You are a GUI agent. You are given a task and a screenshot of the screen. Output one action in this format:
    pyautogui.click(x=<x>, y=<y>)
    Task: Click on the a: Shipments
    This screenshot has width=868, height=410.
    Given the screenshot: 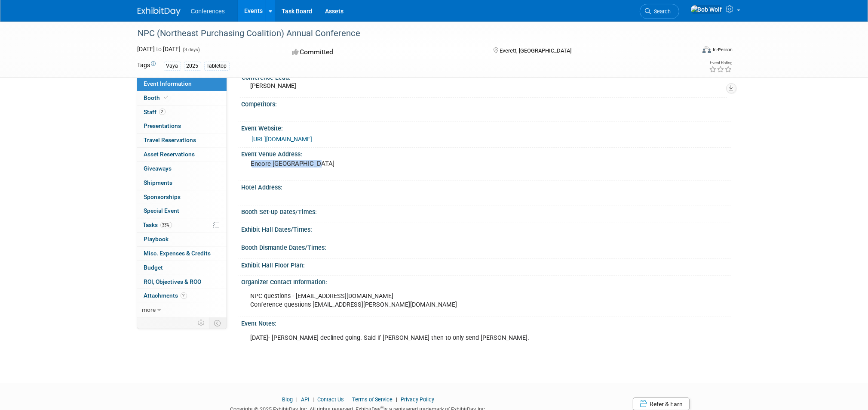 What is the action you would take?
    pyautogui.click(x=182, y=183)
    